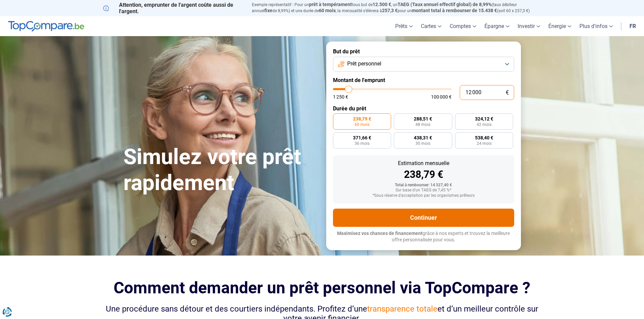 This screenshot has height=319, width=644. What do you see at coordinates (484, 125) in the screenshot?
I see `span: 42 mois` at bounding box center [484, 125].